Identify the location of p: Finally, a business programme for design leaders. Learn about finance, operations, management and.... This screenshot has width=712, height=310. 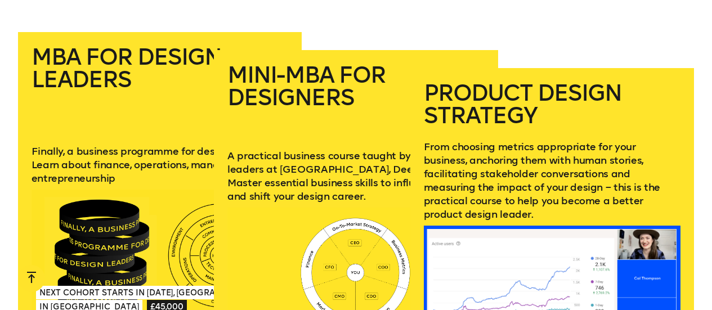
(160, 165).